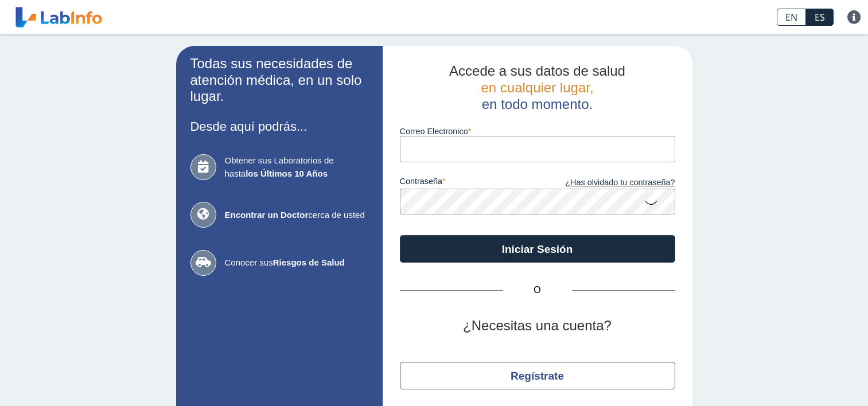 Image resolution: width=868 pixels, height=406 pixels. Describe the element at coordinates (297, 263) in the screenshot. I see `span: Conocer sus` at that location.